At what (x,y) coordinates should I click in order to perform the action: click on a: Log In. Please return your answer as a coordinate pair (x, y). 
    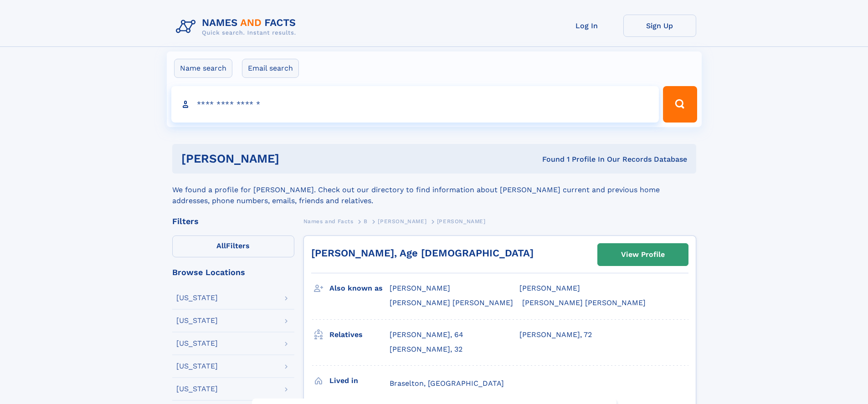
    Looking at the image, I should click on (587, 25).